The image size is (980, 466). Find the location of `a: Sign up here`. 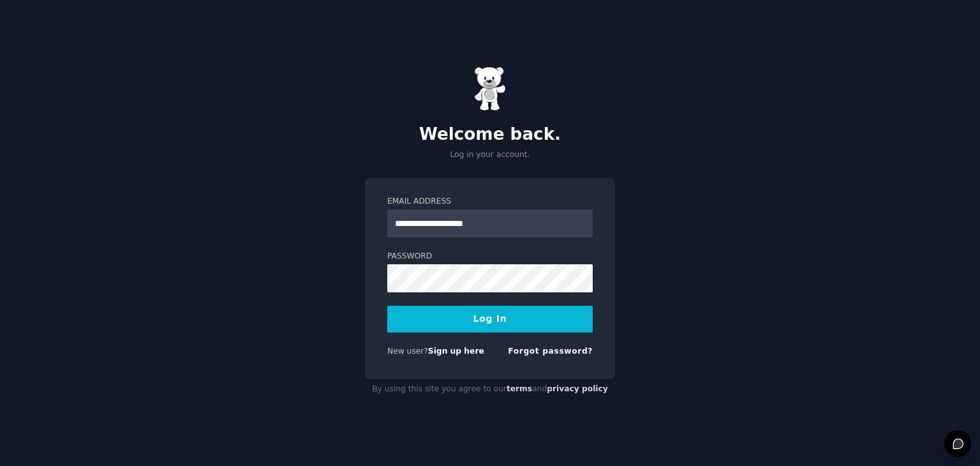

a: Sign up here is located at coordinates (456, 351).